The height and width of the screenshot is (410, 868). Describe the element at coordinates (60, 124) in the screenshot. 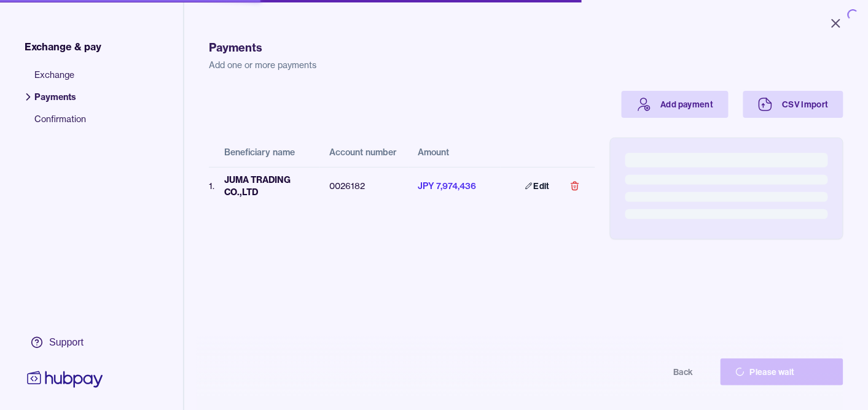

I see `span: Confirmation` at that location.